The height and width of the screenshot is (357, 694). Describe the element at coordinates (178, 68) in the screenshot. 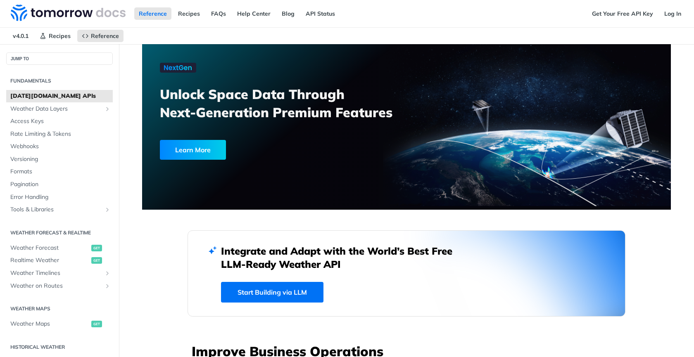

I see `img: NextGen` at that location.